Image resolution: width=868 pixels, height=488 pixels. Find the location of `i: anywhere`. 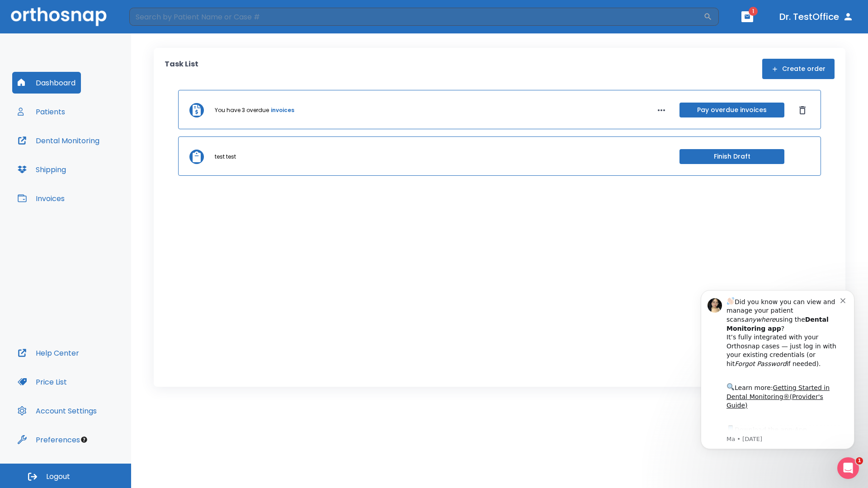

i: anywhere is located at coordinates (73, 41).